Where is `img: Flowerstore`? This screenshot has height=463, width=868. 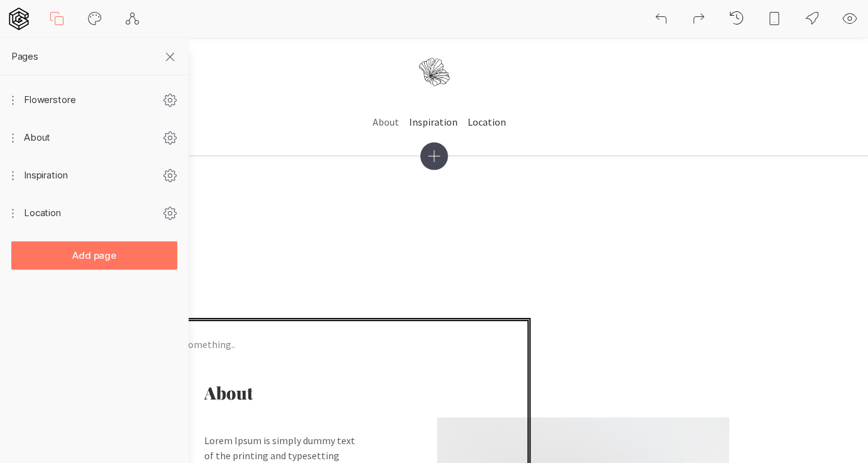
img: Flowerstore is located at coordinates (434, 71).